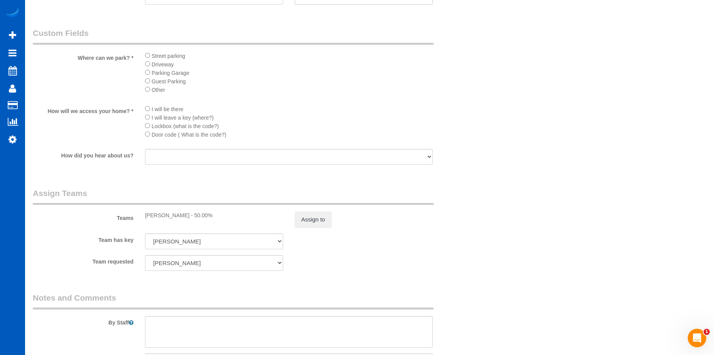  I want to click on span: Other, so click(158, 90).